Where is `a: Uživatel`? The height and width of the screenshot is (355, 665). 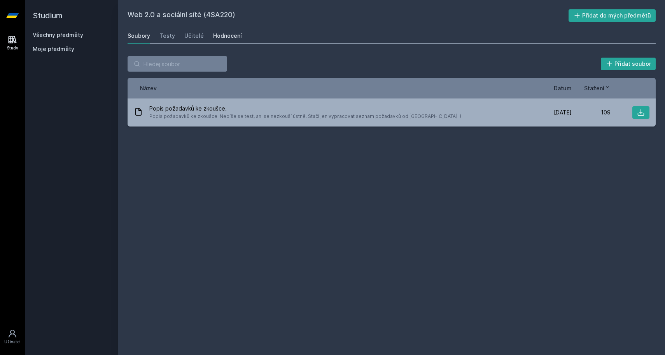 a: Uživatel is located at coordinates (12, 336).